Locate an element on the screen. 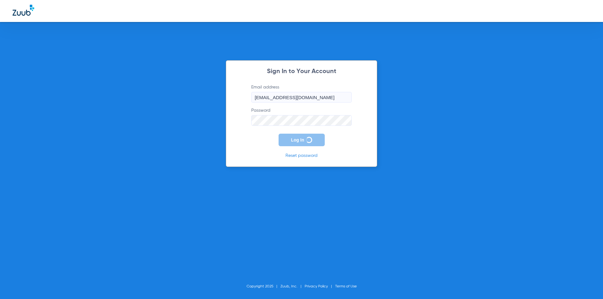 This screenshot has height=299, width=603. a: Reset password is located at coordinates (301, 156).